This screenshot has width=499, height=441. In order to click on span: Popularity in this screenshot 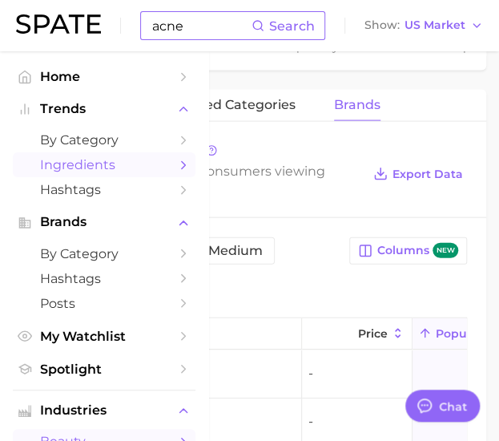, I will do `click(466, 333)`.